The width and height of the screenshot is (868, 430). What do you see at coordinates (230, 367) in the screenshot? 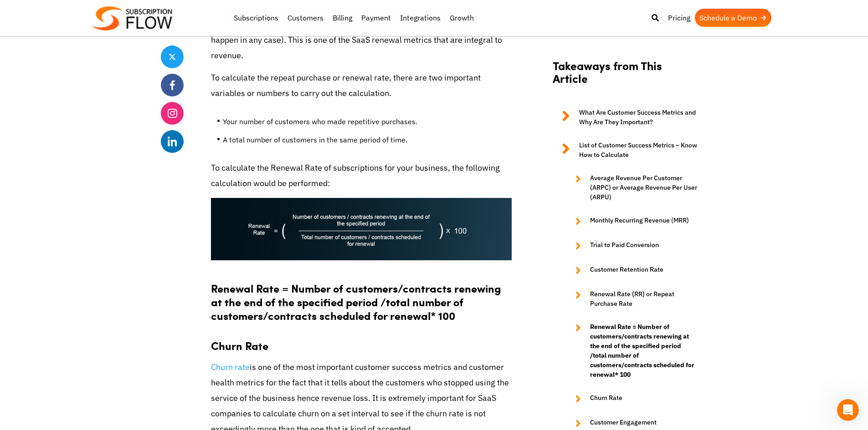
I see `a: Churn rate` at bounding box center [230, 367].